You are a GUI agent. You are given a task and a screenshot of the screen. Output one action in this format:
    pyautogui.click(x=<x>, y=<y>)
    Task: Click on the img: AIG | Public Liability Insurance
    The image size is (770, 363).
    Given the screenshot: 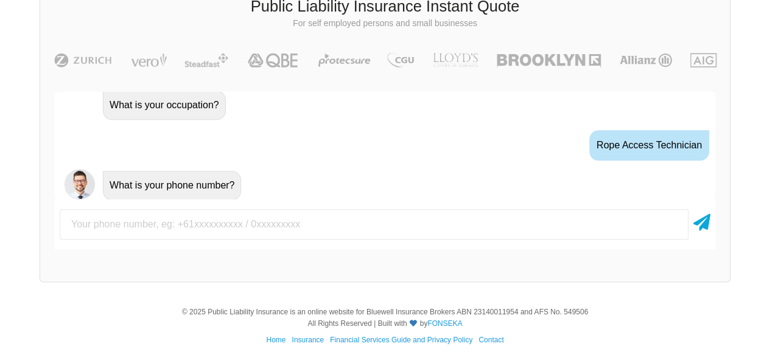 What is the action you would take?
    pyautogui.click(x=703, y=60)
    